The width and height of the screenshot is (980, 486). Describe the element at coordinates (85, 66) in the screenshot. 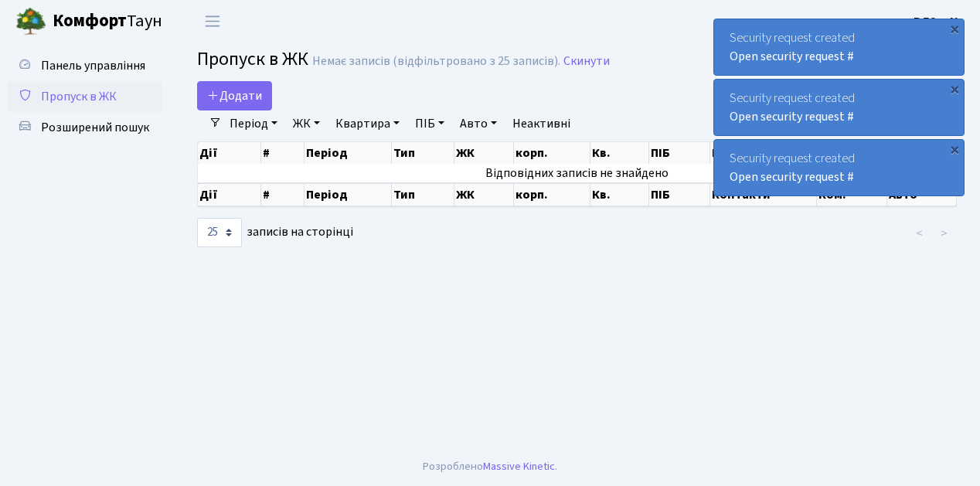

I see `a: Панель управління` at that location.